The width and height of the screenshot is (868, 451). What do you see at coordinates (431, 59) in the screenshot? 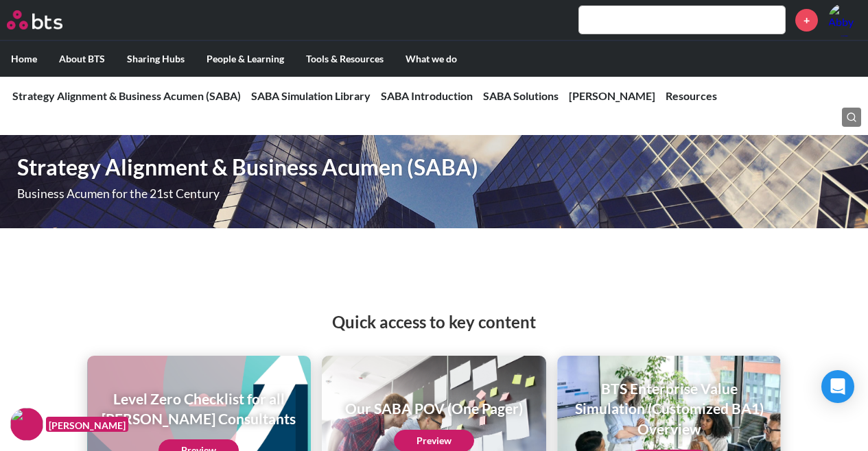
I see `label: What we do` at bounding box center [431, 59].